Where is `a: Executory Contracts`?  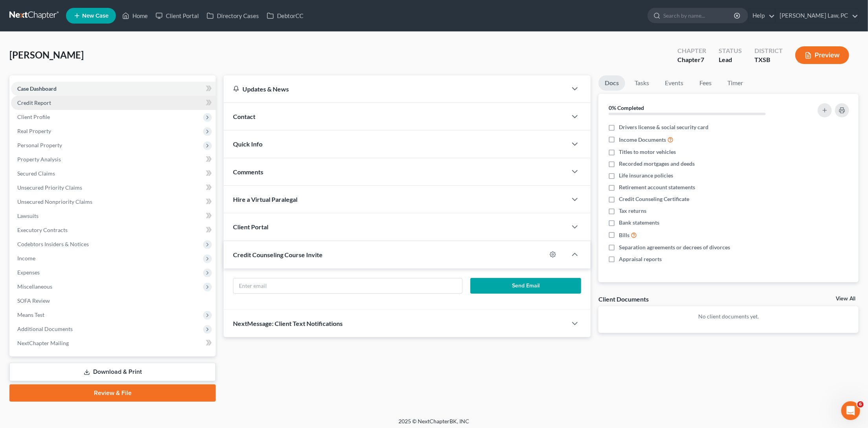
a: Executory Contracts is located at coordinates (113, 231).